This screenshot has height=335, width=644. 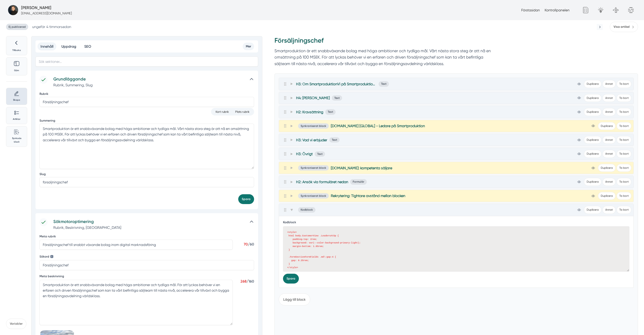 What do you see at coordinates (17, 70) in the screenshot?
I see `p: Göm` at bounding box center [17, 70].